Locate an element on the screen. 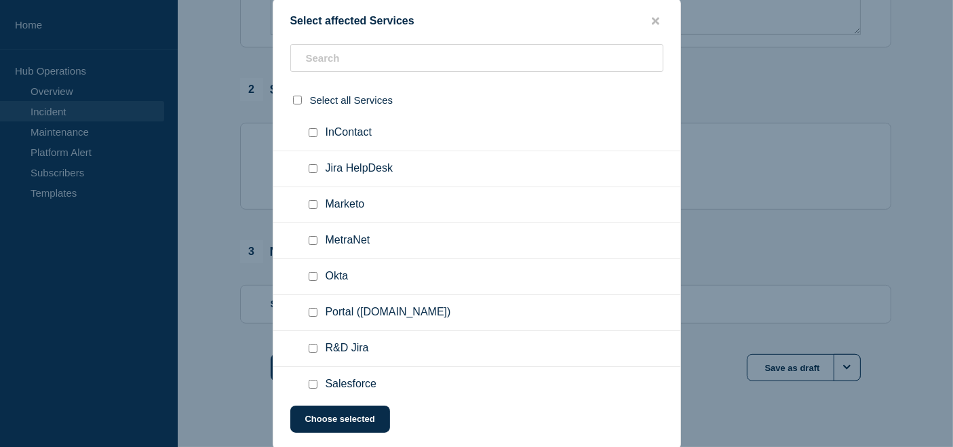 The image size is (953, 447). input: R&D Jira checkbox is located at coordinates (313, 348).